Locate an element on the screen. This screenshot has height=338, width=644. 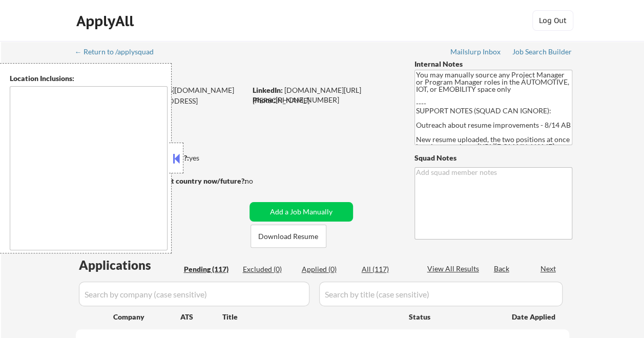
div: Applications is located at coordinates (130, 265).